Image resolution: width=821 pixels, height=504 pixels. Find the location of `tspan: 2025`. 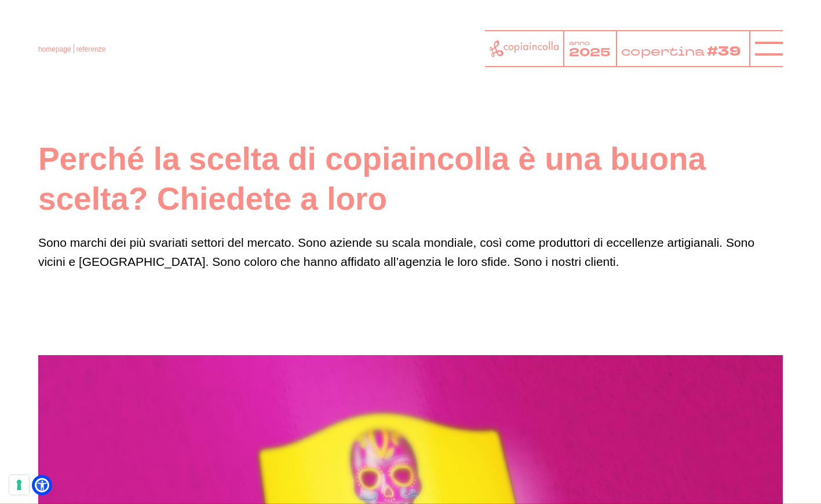

tspan: 2025 is located at coordinates (589, 52).